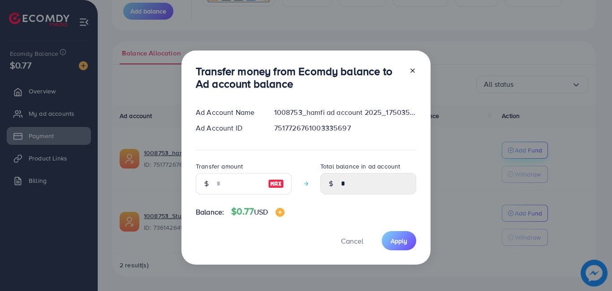  I want to click on h4: $0.77, so click(257, 212).